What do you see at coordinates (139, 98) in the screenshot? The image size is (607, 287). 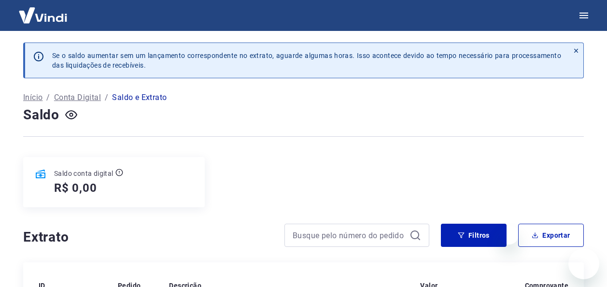 I see `p: Saldo e Extrato` at bounding box center [139, 98].